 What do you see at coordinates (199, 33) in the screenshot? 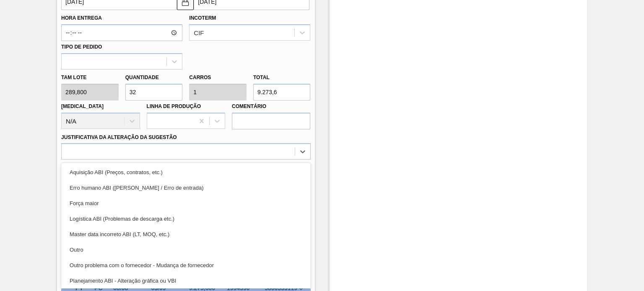
I see `div: CIF` at bounding box center [199, 33].